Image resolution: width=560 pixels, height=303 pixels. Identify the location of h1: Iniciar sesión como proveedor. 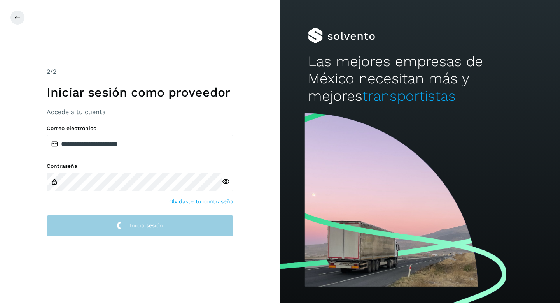
(140, 92).